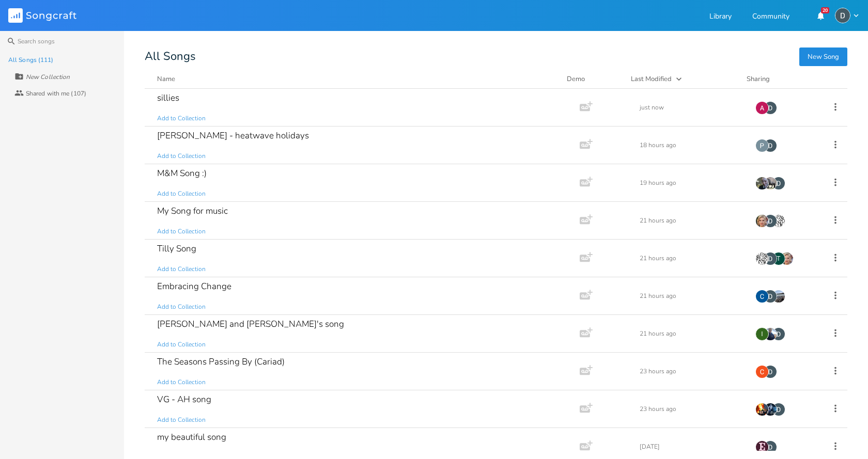  I want to click on div: Last Modified, so click(651, 79).